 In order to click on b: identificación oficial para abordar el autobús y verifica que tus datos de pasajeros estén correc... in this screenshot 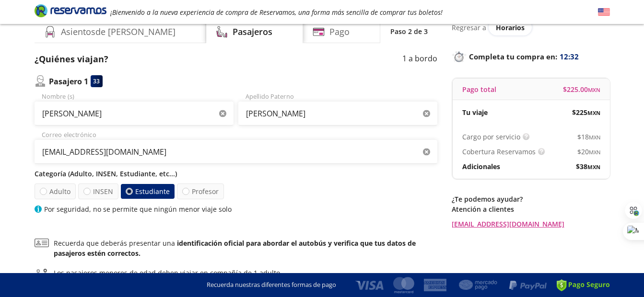, I will do `click(235, 249)`.